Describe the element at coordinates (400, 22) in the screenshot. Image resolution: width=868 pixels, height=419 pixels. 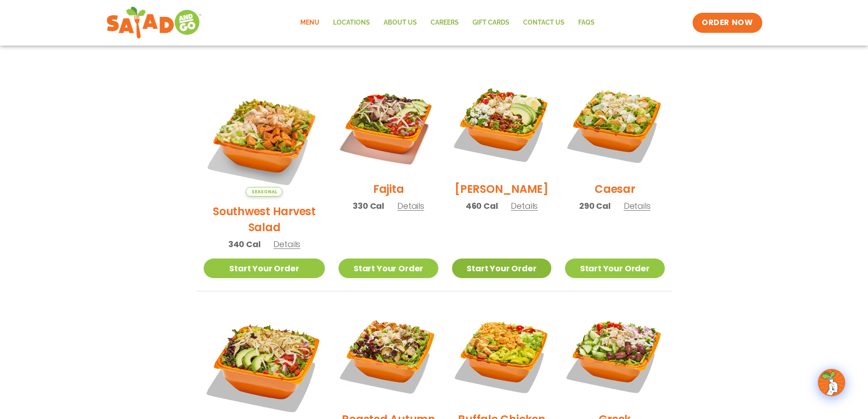
I see `a: About Us` at that location.